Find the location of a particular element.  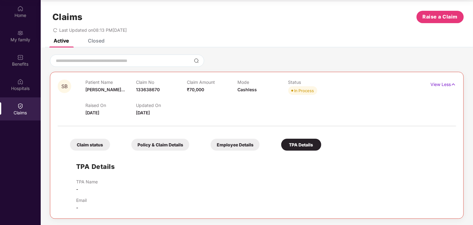

img: svg+xml;base64,PHN2ZyBpZD0iU2VhcmNoLTMyeDMyIiB4bWxucz0iaHR0cDovL3d3dy53My5vcmcvMjAwMC9zdmciIHdpZH... is located at coordinates (197, 61).